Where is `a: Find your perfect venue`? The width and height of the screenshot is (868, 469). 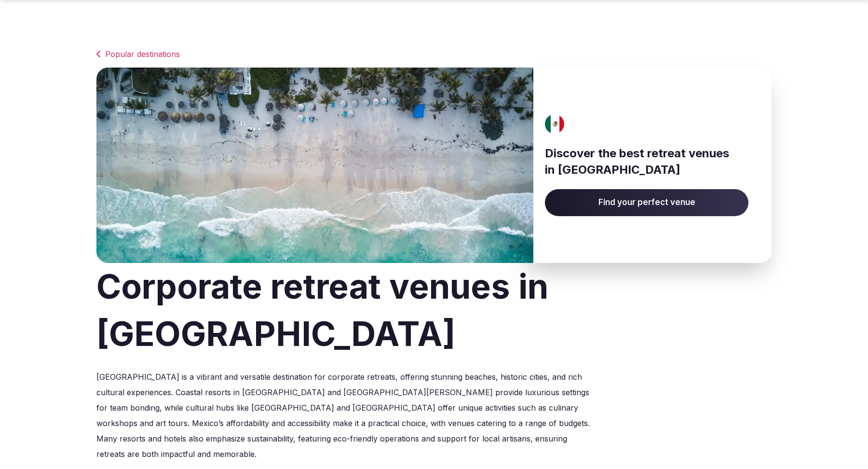 a: Find your perfect venue is located at coordinates (647, 203).